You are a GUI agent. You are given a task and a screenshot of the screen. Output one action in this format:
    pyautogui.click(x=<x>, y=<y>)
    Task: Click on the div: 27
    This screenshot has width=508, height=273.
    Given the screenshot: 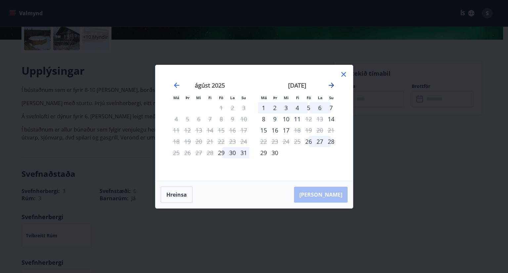 What is the action you would take?
    pyautogui.click(x=320, y=141)
    